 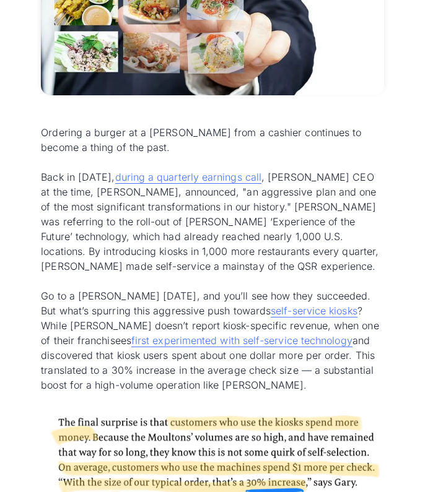 What do you see at coordinates (242, 341) in the screenshot?
I see `a: first experimented with self-service technology` at bounding box center [242, 341].